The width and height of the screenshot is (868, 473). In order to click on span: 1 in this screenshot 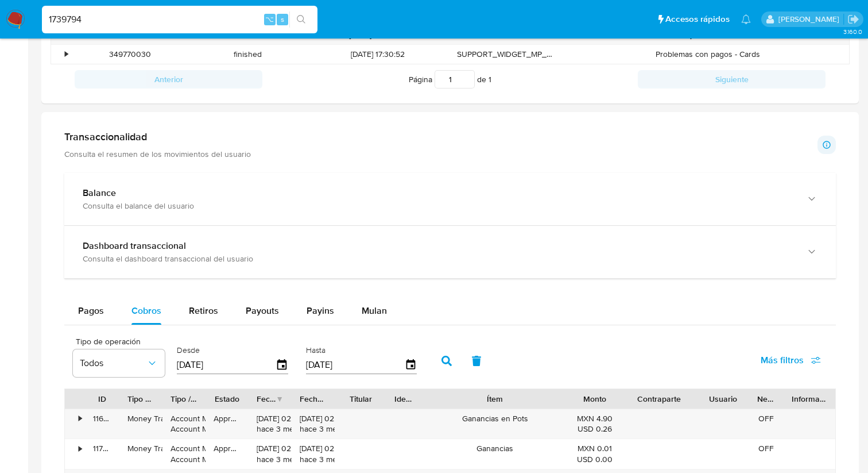, I will do `click(490, 79)`.